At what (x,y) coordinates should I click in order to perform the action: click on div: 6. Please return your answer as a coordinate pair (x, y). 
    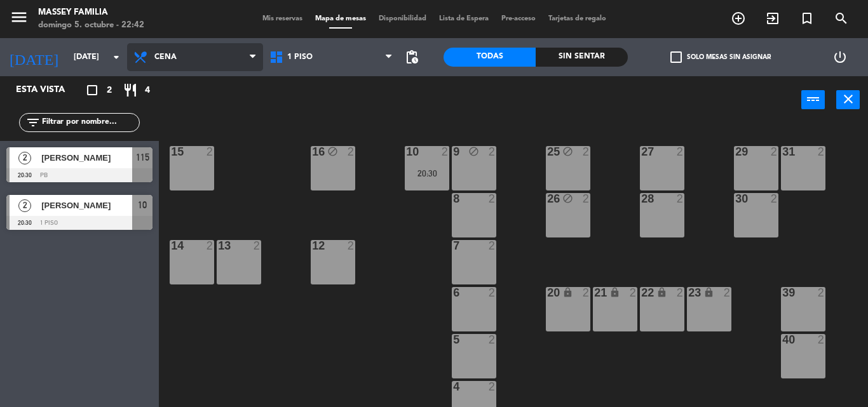
    Looking at the image, I should click on (453, 293).